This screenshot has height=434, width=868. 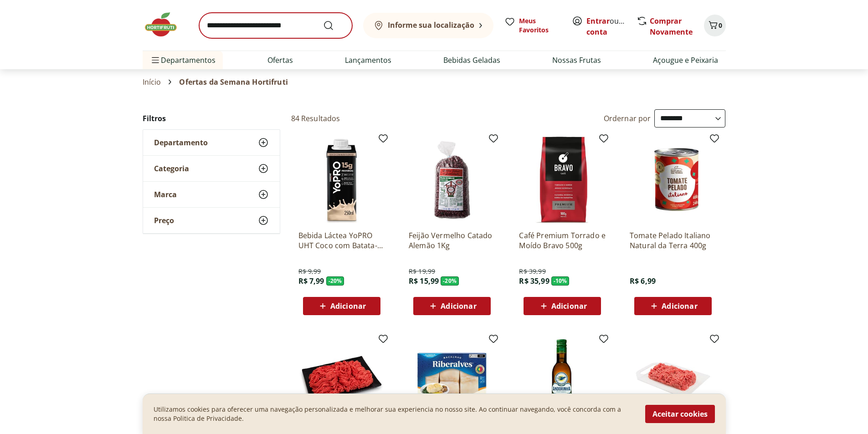 I want to click on button: Menu, so click(x=156, y=60).